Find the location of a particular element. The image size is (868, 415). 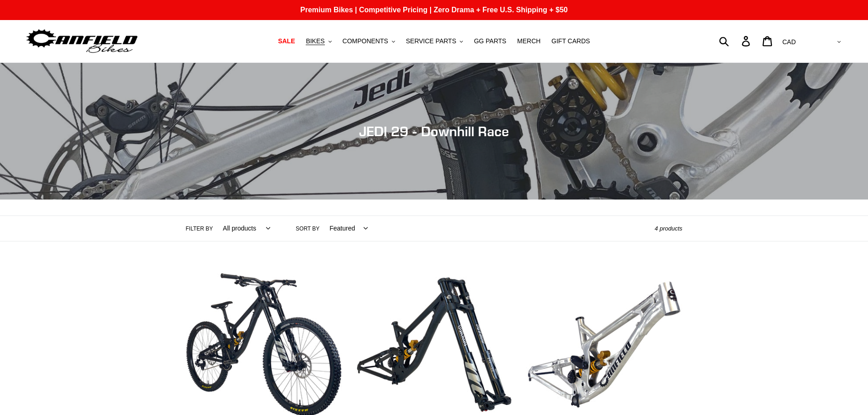

button: SERVICE PARTS is located at coordinates (434, 41).